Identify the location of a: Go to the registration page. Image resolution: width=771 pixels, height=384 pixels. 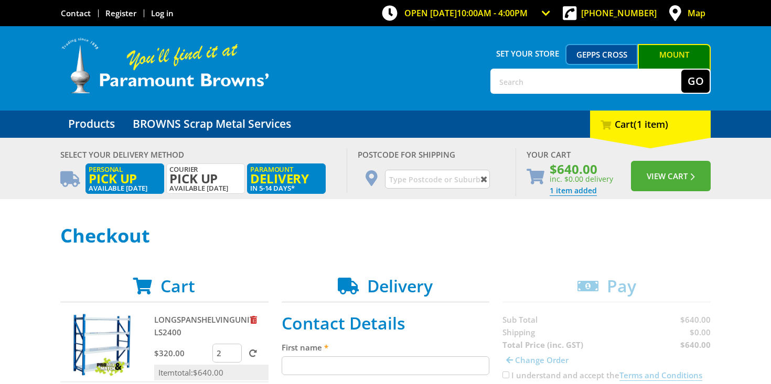
(121, 13).